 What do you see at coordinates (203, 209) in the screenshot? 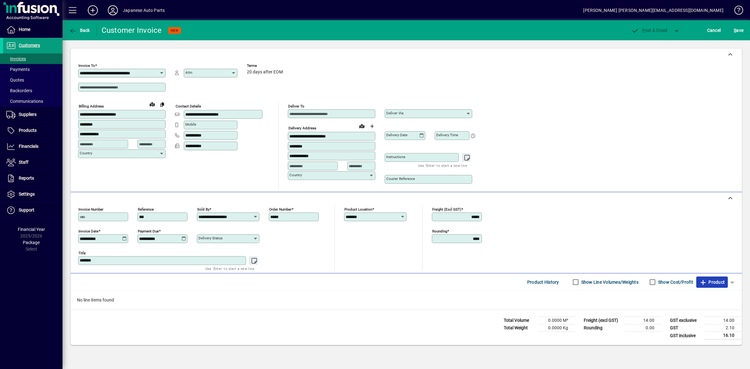
I see `mat-label: Sold by` at bounding box center [203, 209].